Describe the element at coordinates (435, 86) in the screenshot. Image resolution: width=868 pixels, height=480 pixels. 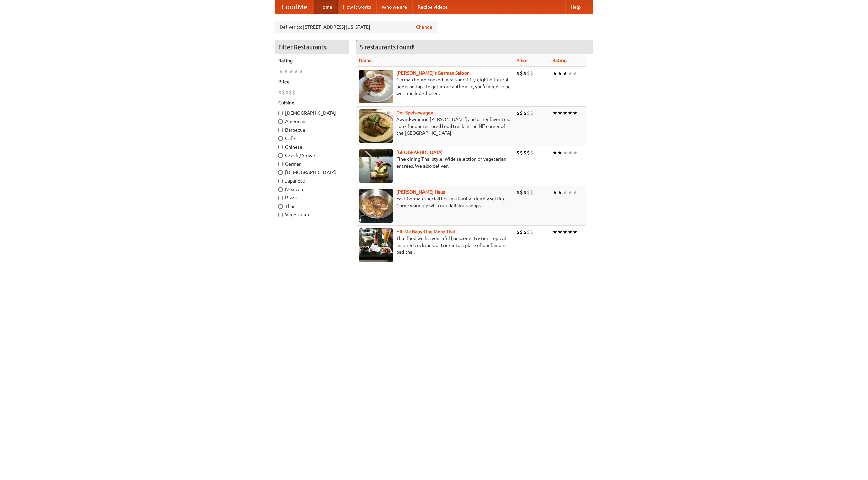
I see `p: German home-cooked meals and fifty-eight different beers on tap. To get more authentic, you'd nee...` at that location.